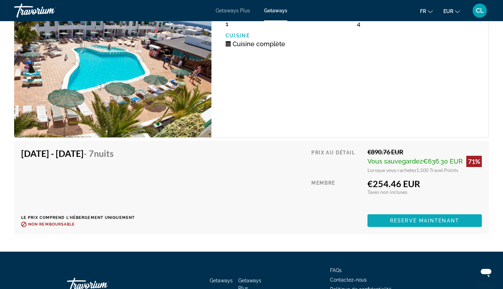  Describe the element at coordinates (227, 24) in the screenshot. I see `span: 1` at that location.